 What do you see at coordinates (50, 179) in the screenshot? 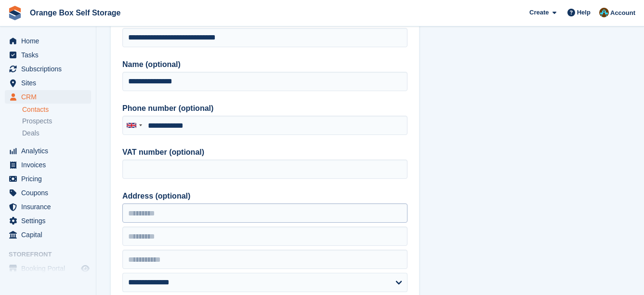
I see `span: Pricing` at bounding box center [50, 179].